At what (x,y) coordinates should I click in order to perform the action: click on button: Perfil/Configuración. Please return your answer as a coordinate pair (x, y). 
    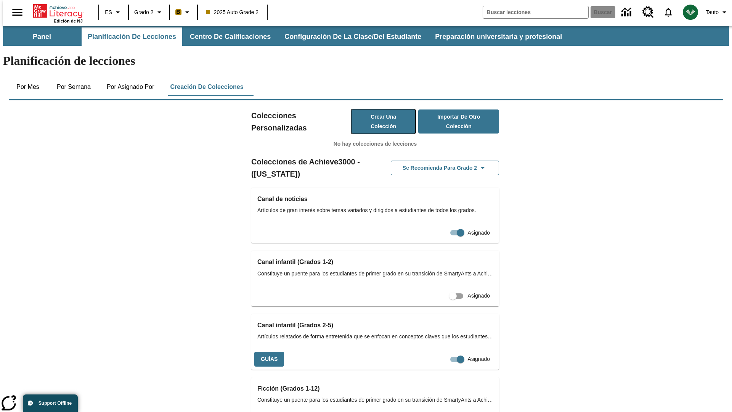
    Looking at the image, I should click on (717, 12).